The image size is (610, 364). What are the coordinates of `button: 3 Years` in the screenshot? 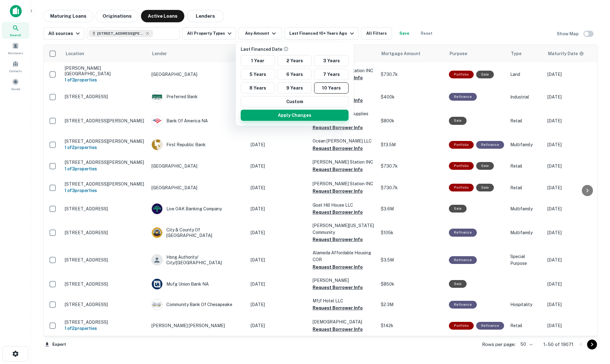 It's located at (331, 61).